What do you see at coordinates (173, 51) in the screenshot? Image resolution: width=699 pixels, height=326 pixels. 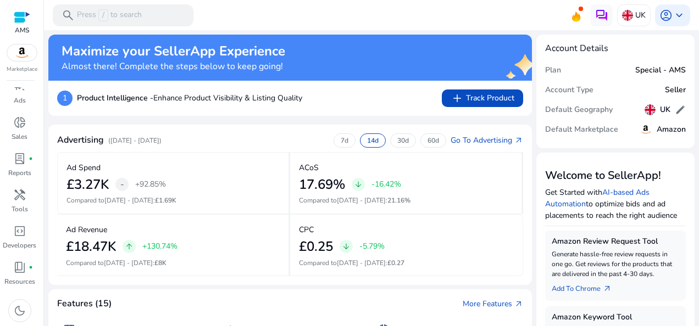 I see `h2: Maximize your SellerApp Experience` at bounding box center [173, 51].